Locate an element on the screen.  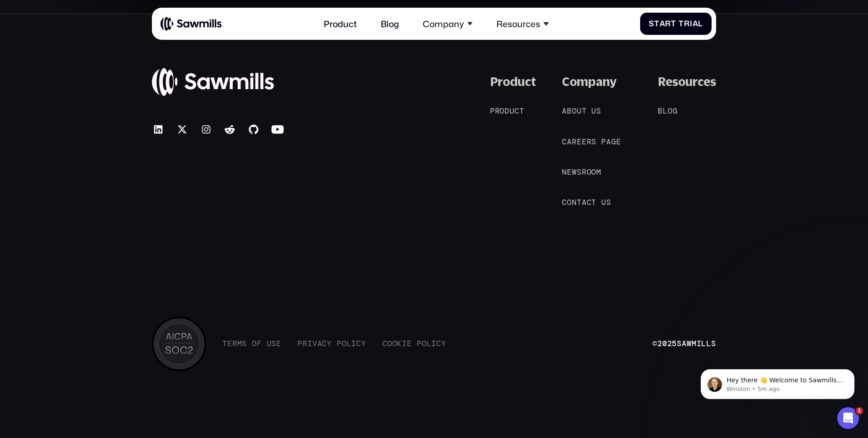
a: TermsofUse is located at coordinates (252, 344).